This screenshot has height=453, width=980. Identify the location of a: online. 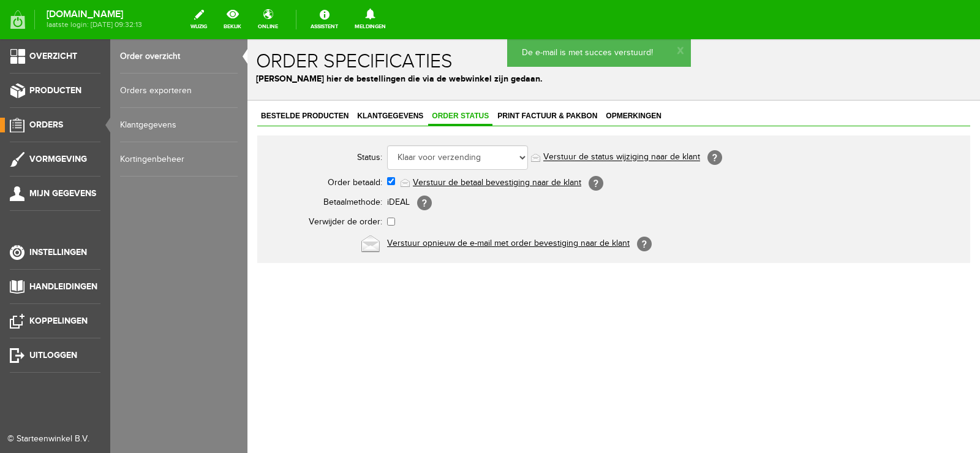
(268, 19).